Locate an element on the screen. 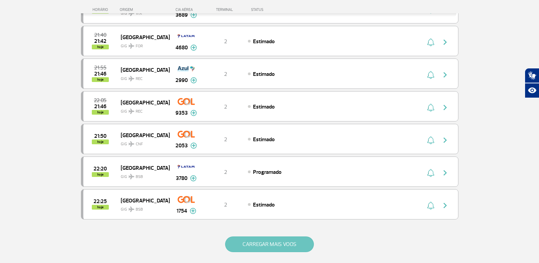 This screenshot has height=263, width=539. button: Abrir recursos assistivos. is located at coordinates (532, 90).